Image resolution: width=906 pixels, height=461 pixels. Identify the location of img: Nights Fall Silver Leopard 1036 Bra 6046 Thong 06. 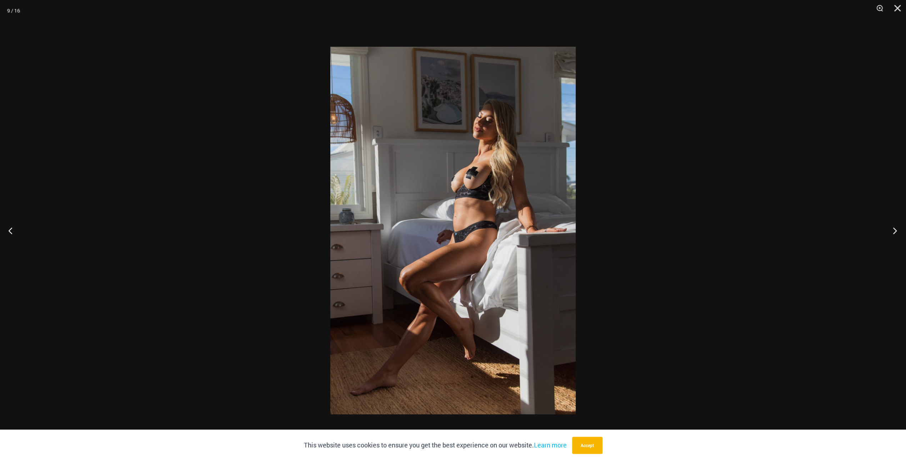
(453, 231).